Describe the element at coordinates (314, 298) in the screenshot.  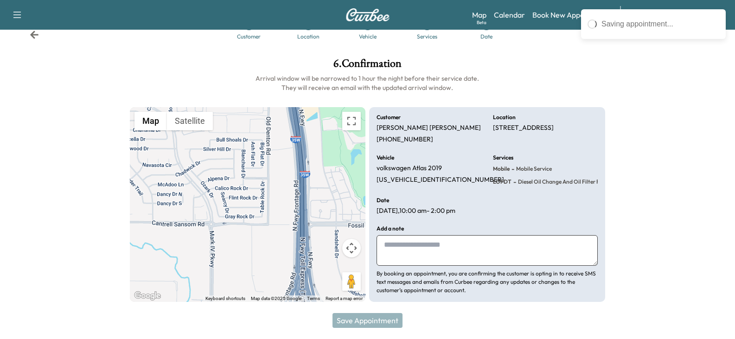
I see `a: Terms (opens in new tab)` at that location.